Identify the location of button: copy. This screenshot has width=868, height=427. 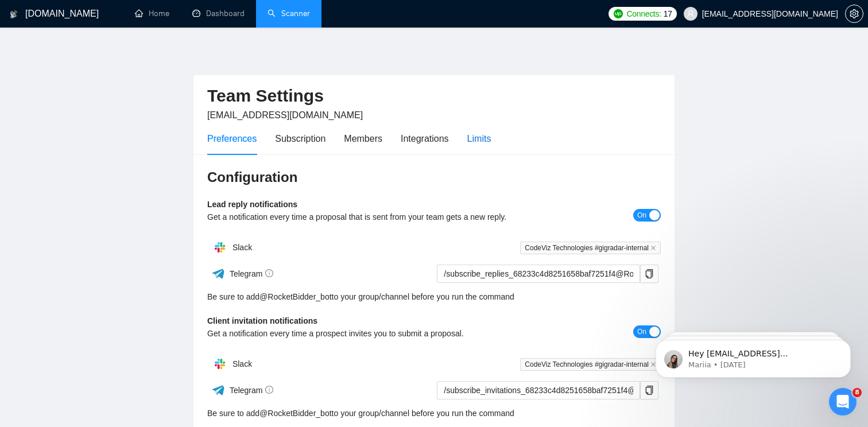
(649, 274).